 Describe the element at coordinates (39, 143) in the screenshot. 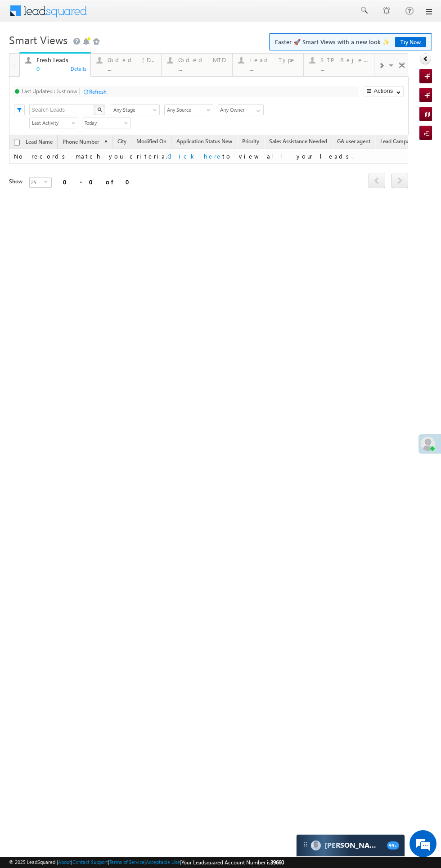

I see `a: Lead Name` at that location.